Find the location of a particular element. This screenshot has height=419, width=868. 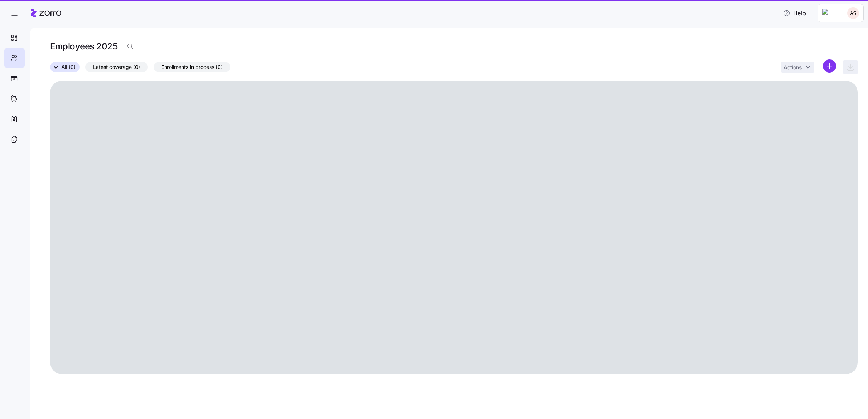

span: Enrollments in process (0) is located at coordinates (192, 68).